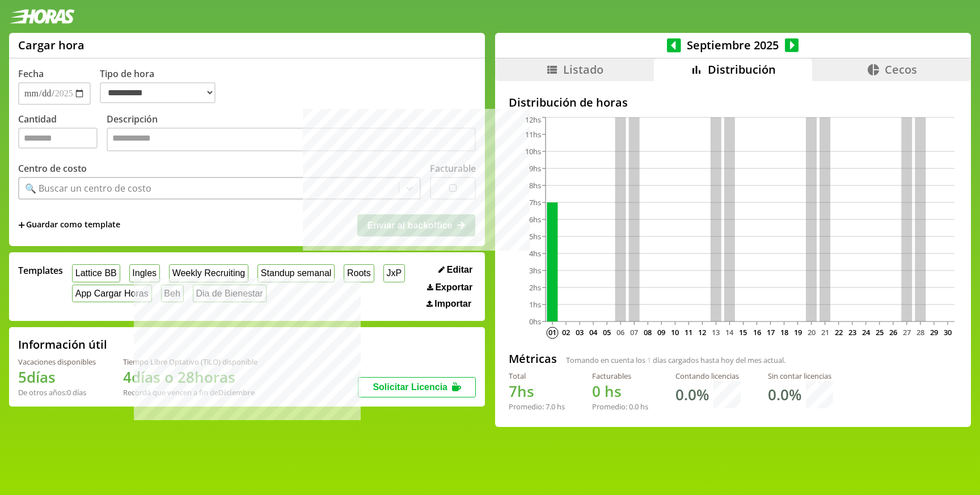  I want to click on tspan: 4hs, so click(535, 253).